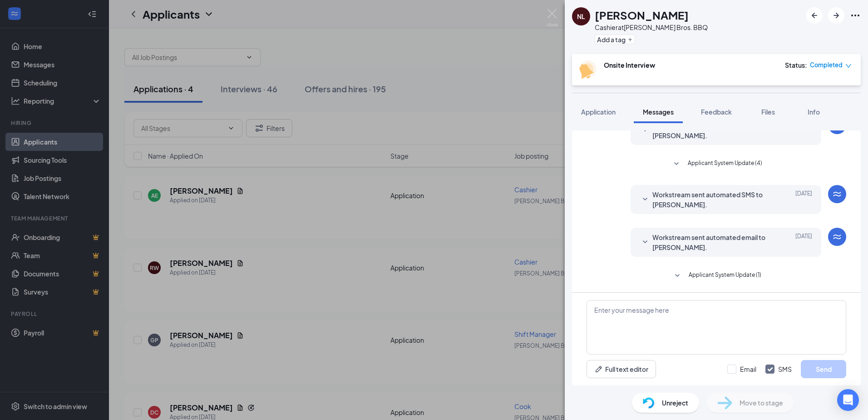 The height and width of the screenshot is (420, 868). What do you see at coordinates (849, 66) in the screenshot?
I see `span: down` at bounding box center [849, 66].